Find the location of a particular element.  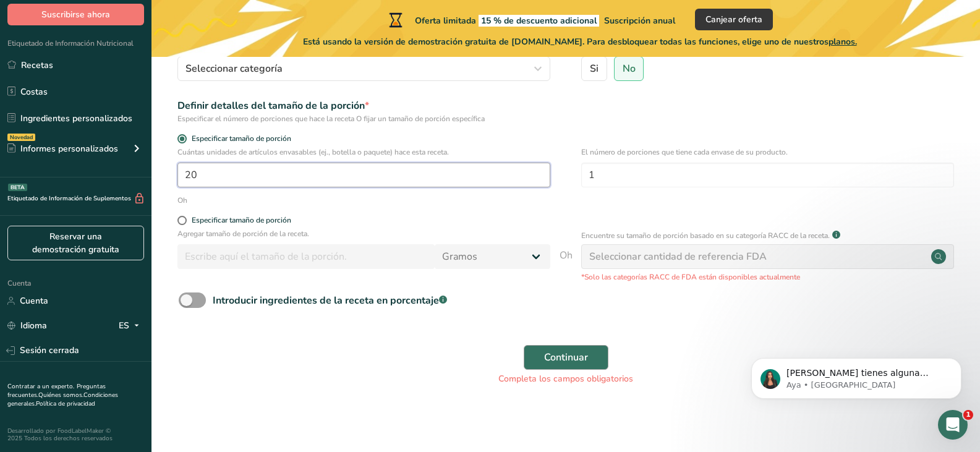

font: Agregar tamaño de porción de la receta. is located at coordinates (243, 233).